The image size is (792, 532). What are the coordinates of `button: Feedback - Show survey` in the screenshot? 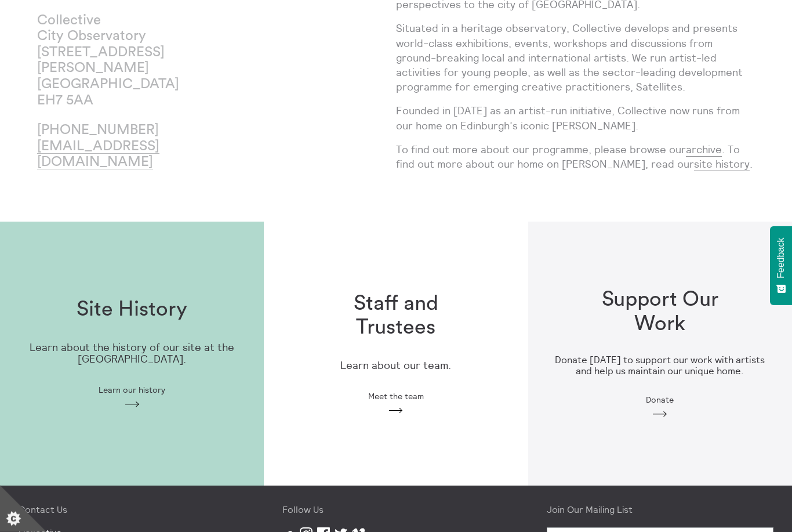 It's located at (781, 265).